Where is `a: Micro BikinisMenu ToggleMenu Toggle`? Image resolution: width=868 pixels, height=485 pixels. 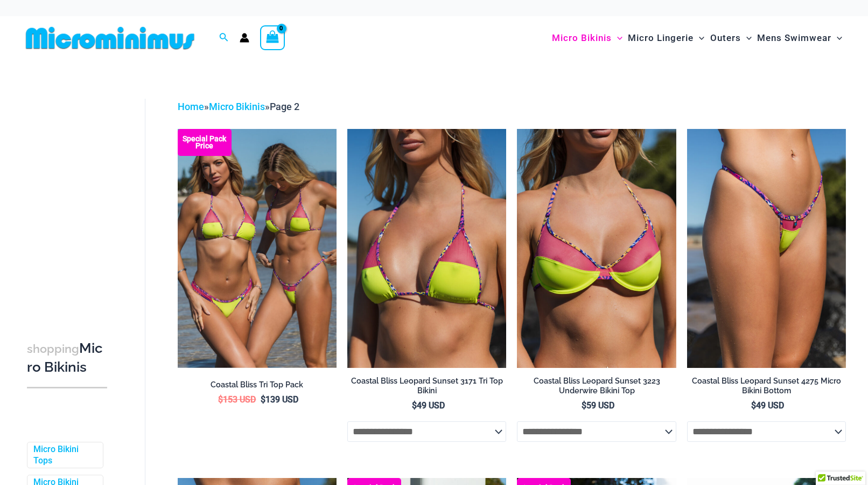 a: Micro BikinisMenu ToggleMenu Toggle is located at coordinates (587, 38).